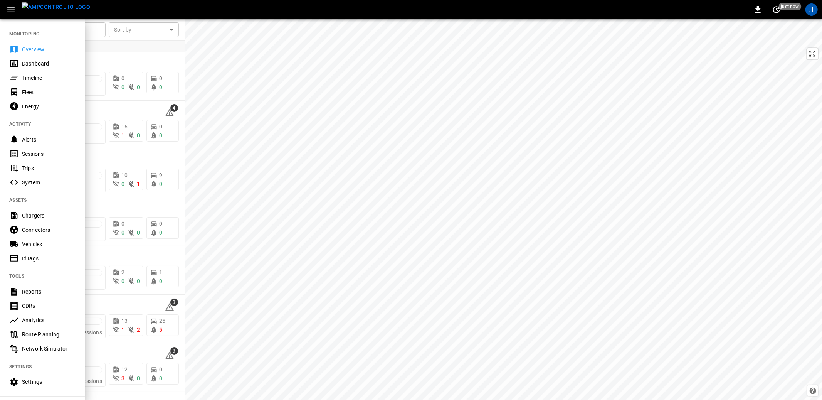 The image size is (822, 400). Describe the element at coordinates (812, 10) in the screenshot. I see `div: profile-icon` at that location.